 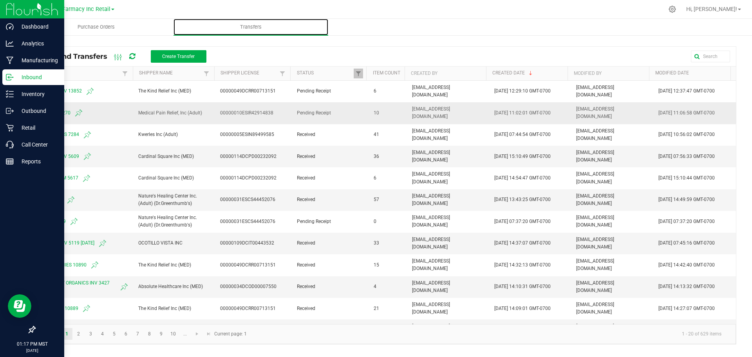 What do you see at coordinates (84, 178) in the screenshot?
I see `span: THE PHARM 5617` at bounding box center [84, 178].